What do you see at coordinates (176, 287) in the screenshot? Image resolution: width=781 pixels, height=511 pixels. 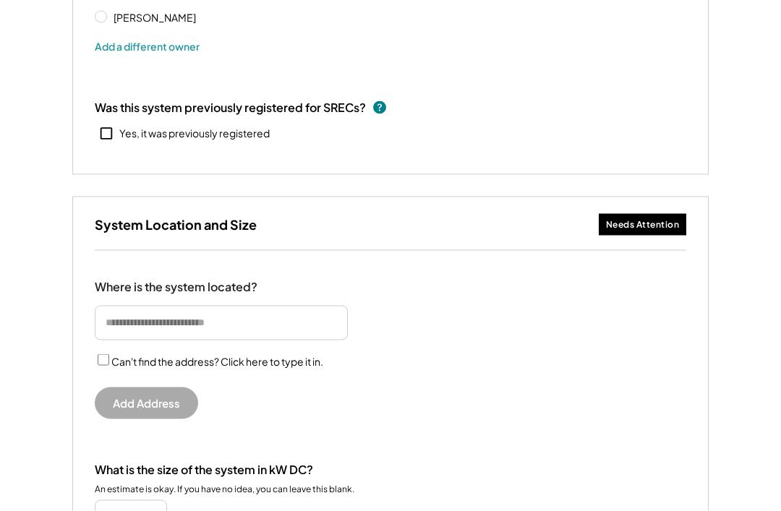 I see `div: Where is the system located?` at bounding box center [176, 287].